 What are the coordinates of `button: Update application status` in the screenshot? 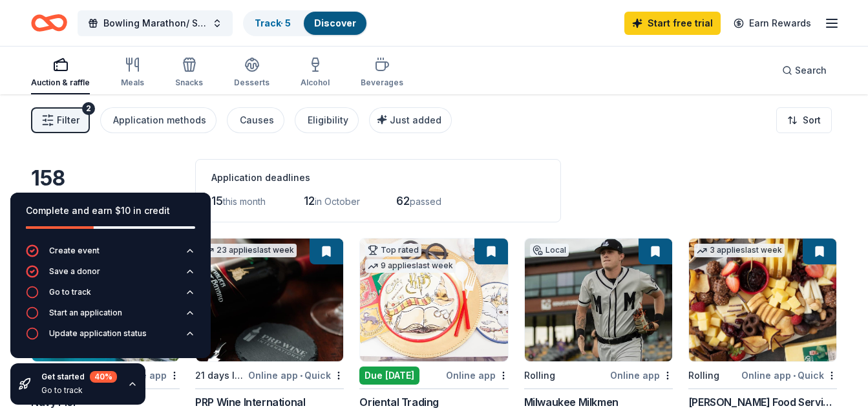 It's located at (111, 338).